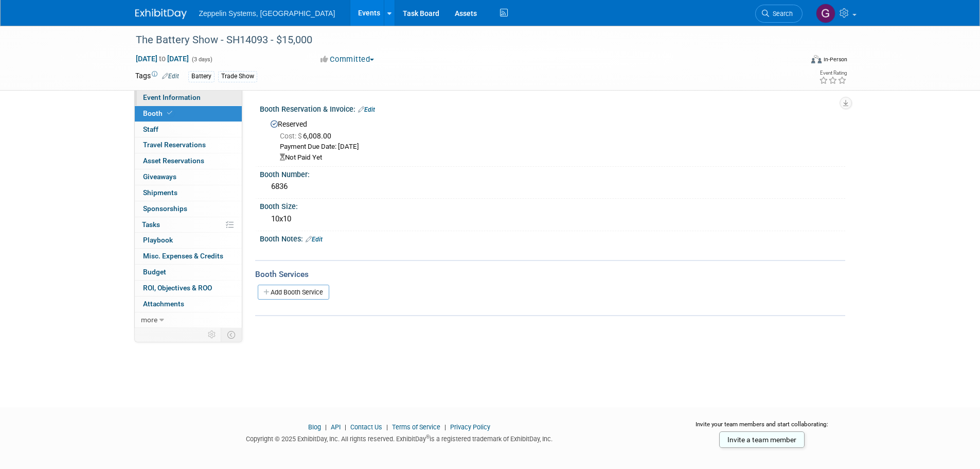 The width and height of the screenshot is (980, 469). What do you see at coordinates (315, 427) in the screenshot?
I see `a: Blog` at bounding box center [315, 427].